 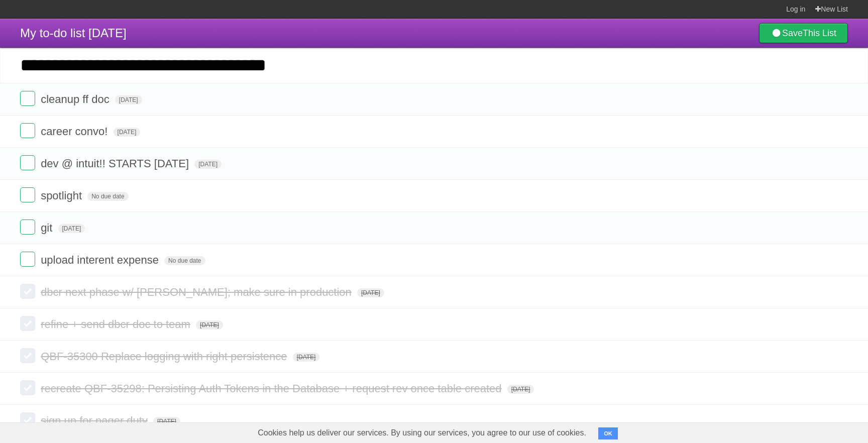 I want to click on span: Cookies help us deliver our services. By using our services, you agree to our use of cookies., so click(x=422, y=433).